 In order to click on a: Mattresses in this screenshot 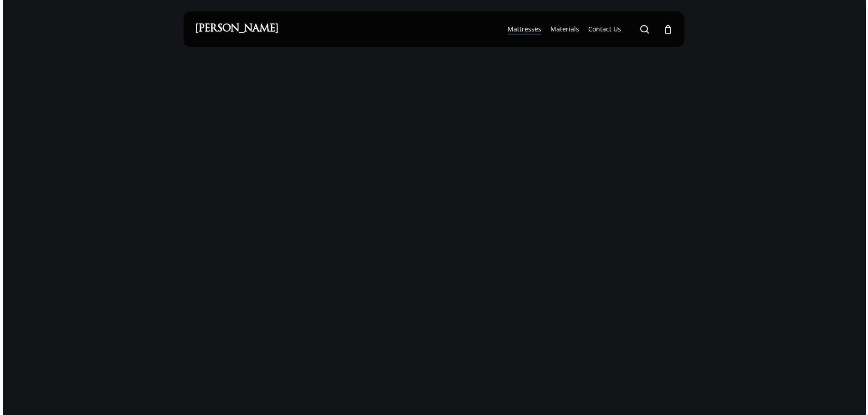, I will do `click(524, 29)`.